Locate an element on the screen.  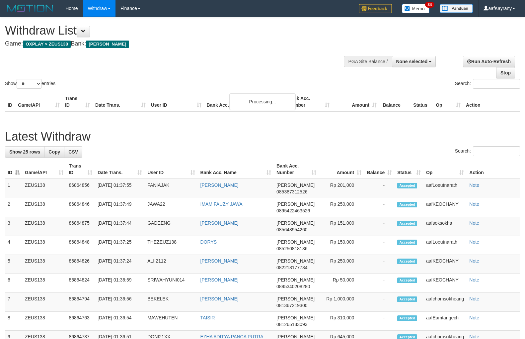
a: Stop is located at coordinates (506, 73).